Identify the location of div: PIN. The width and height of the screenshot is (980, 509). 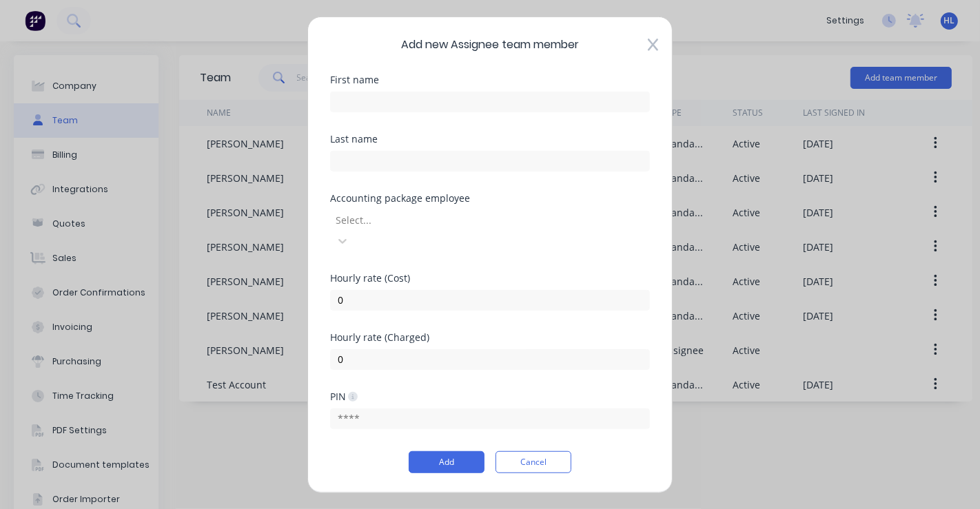
(344, 396).